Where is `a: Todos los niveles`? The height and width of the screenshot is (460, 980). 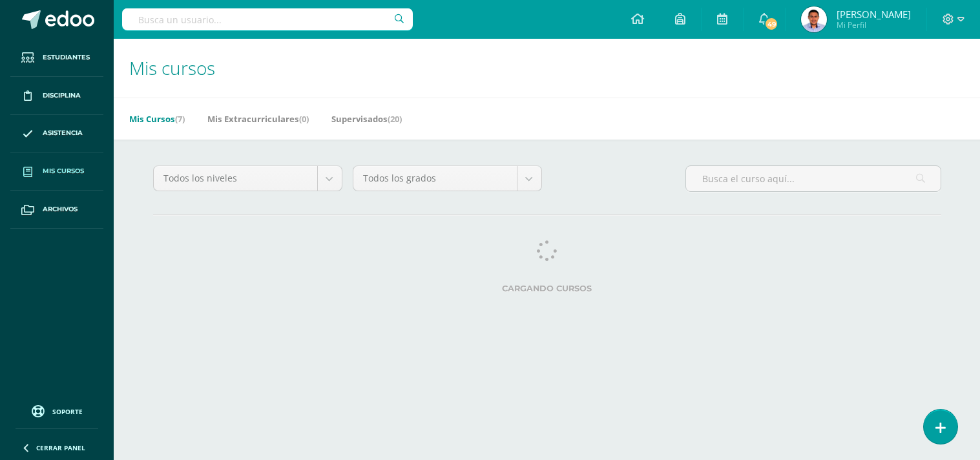 a: Todos los niveles is located at coordinates (248, 178).